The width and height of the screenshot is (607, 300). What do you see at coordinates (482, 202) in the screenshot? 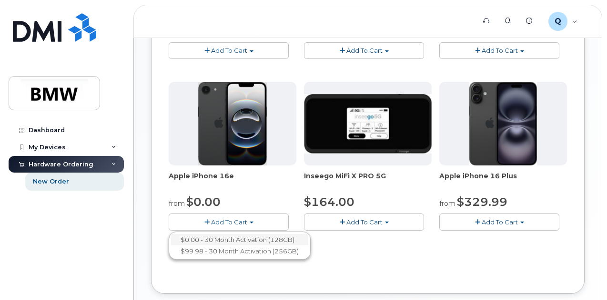
I see `span: $329.99` at bounding box center [482, 202].